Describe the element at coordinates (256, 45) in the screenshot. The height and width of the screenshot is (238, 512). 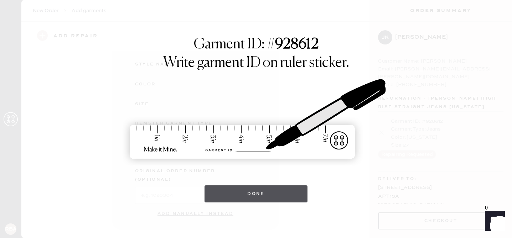
I see `h1: Garment ID: #` at that location.